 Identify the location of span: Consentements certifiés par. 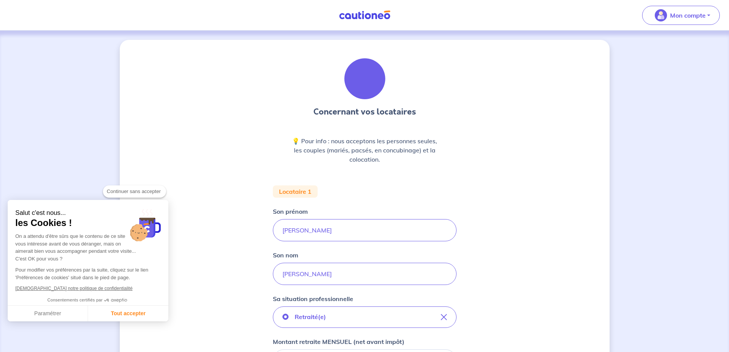
(75, 300).